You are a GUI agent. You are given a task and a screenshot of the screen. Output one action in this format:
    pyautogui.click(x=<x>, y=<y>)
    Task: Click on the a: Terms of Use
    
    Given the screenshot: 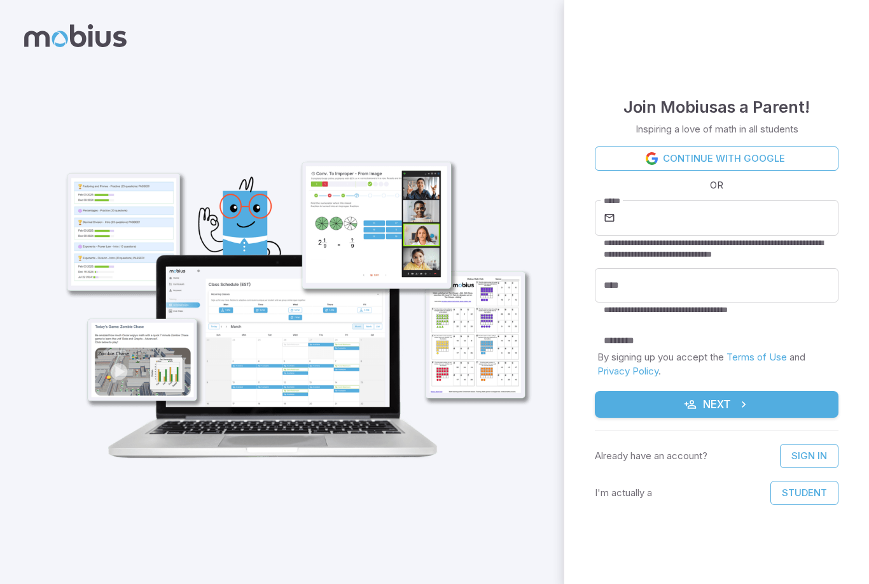 What is the action you would take?
    pyautogui.click(x=757, y=356)
    